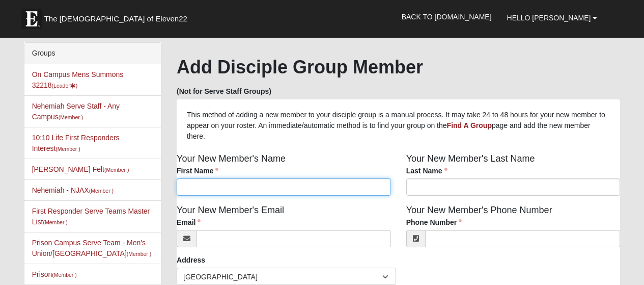 The image size is (644, 285). I want to click on span: page and add the new member there., so click(388, 131).